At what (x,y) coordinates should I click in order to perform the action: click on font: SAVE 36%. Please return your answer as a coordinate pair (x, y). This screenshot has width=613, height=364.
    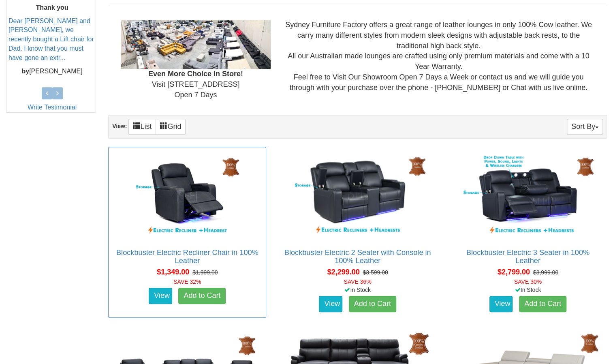
    Looking at the image, I should click on (357, 282).